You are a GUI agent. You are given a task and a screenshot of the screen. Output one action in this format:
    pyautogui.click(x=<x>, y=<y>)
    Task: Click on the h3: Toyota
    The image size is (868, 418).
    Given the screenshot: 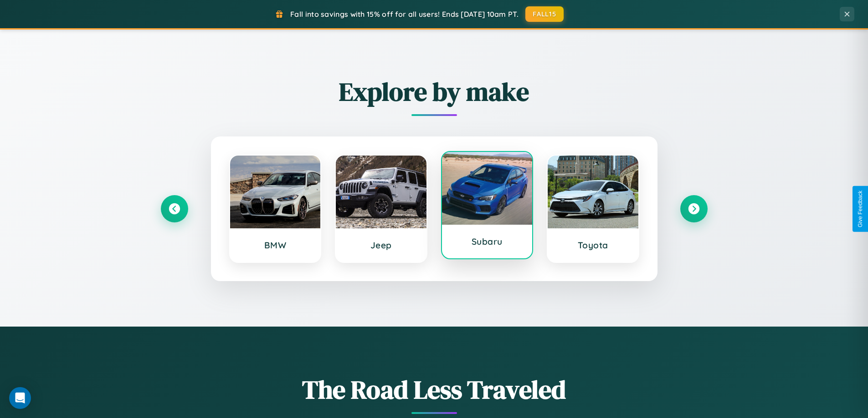 What is the action you would take?
    pyautogui.click(x=593, y=246)
    